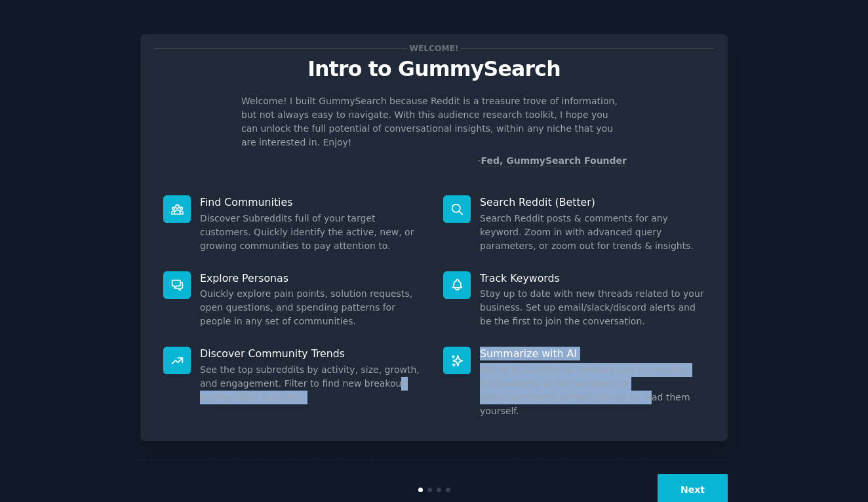  Describe the element at coordinates (592, 278) in the screenshot. I see `p: Track Keywords` at that location.